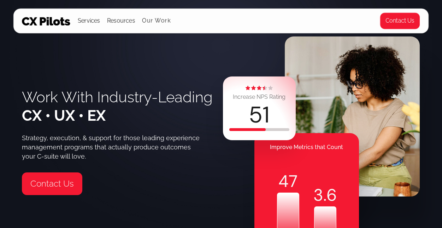 Image resolution: width=442 pixels, height=228 pixels. I want to click on div: 47, so click(288, 181).